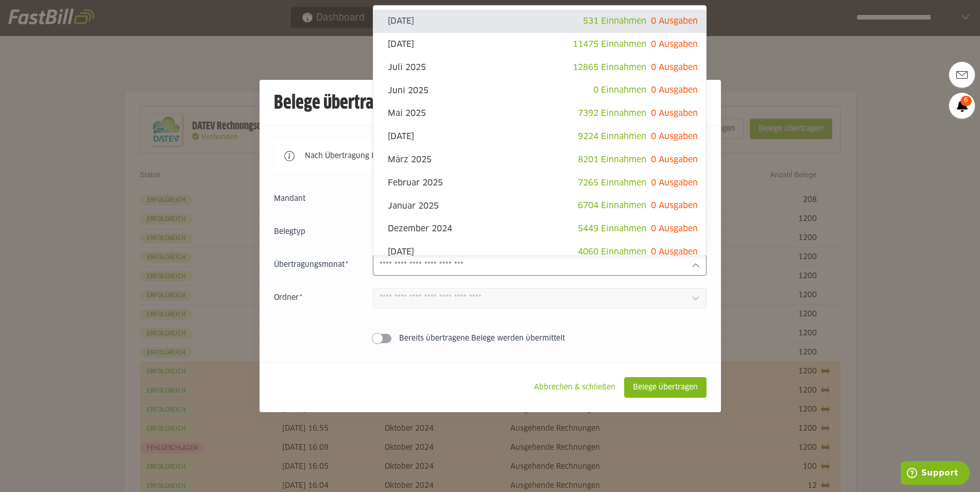 This screenshot has width=980, height=492. I want to click on span: 7265 Einnahmen, so click(612, 183).